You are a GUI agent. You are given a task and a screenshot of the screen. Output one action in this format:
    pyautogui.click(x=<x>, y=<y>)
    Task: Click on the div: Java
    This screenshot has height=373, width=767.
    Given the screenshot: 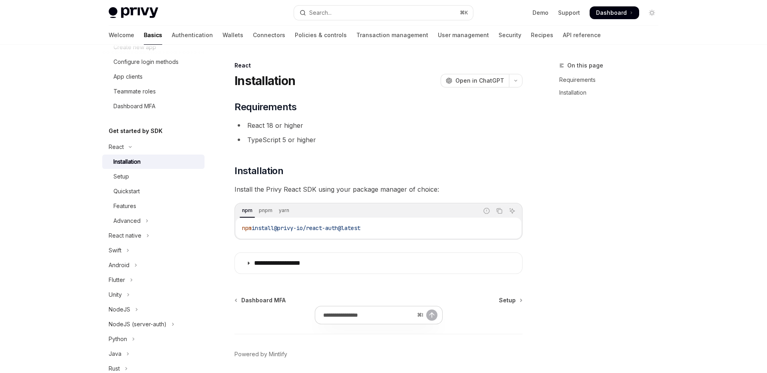 What is the action you would take?
    pyautogui.click(x=115, y=354)
    